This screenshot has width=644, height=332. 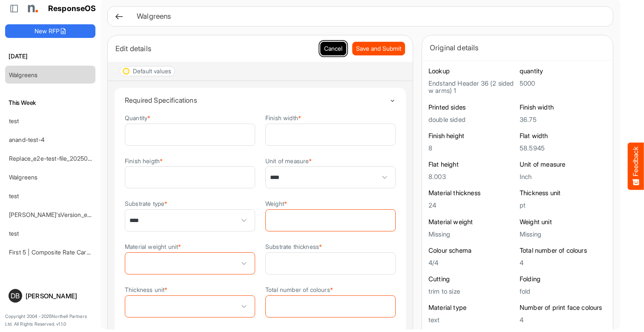 I want to click on h5: fold, so click(x=563, y=291).